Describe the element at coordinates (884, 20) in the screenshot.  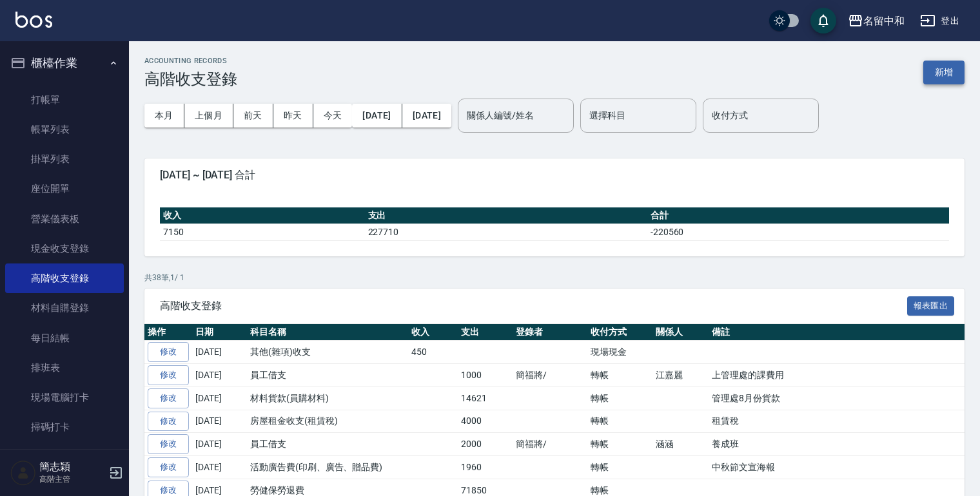
I see `div: 名留中和` at that location.